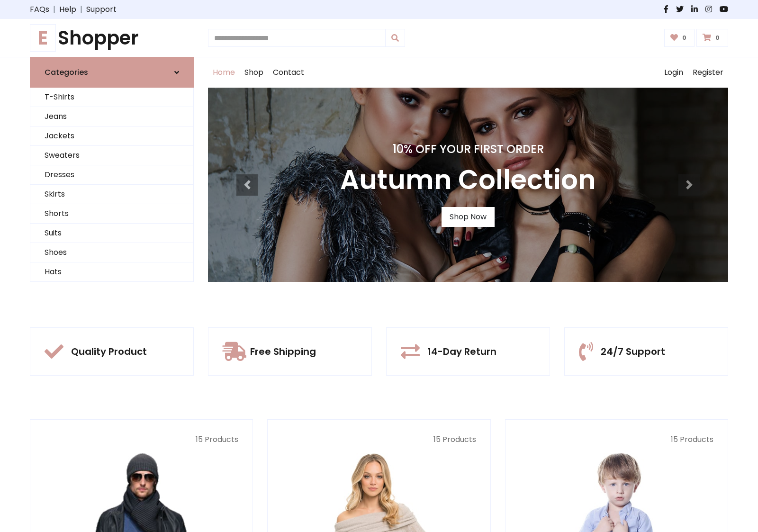 The height and width of the screenshot is (532, 758). Describe the element at coordinates (112, 233) in the screenshot. I see `a: Suits` at that location.